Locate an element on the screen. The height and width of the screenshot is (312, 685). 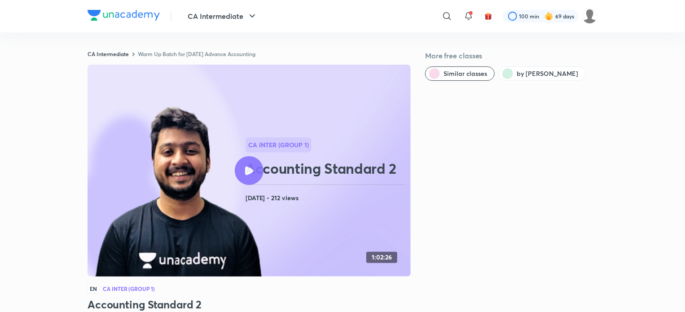
h4: 1:02:26 is located at coordinates (382, 257).